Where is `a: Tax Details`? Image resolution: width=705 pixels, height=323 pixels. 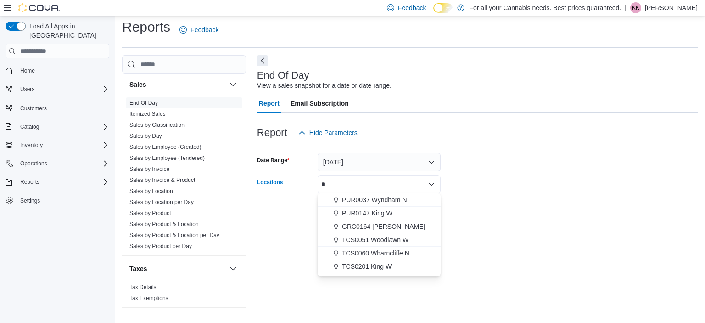 a: Tax Details is located at coordinates (143, 287).